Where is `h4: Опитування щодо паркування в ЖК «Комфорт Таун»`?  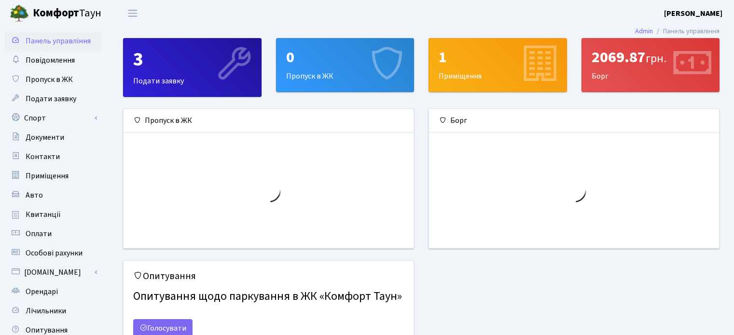
h4: Опитування щодо паркування в ЖК «Комфорт Таун» is located at coordinates (268, 297).